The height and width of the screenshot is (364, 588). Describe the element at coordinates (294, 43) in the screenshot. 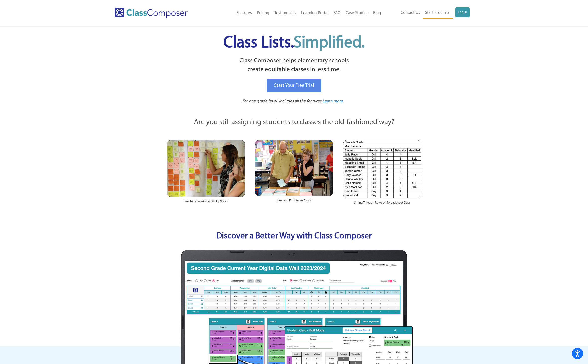

I see `span: Class Lists.` at that location.